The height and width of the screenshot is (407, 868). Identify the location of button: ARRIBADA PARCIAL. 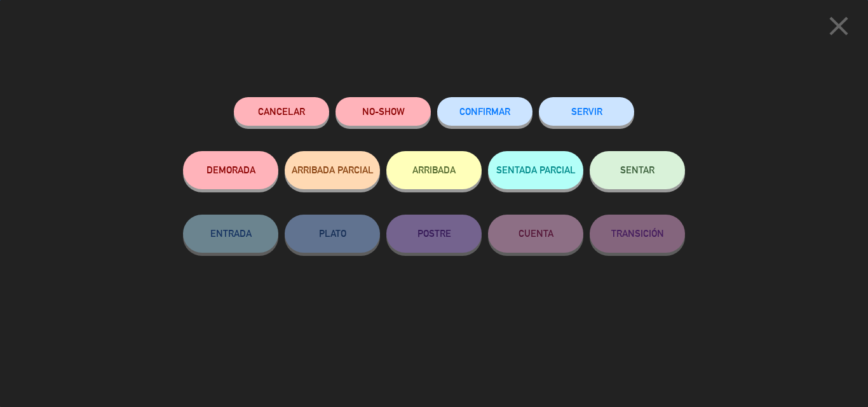
(332, 170).